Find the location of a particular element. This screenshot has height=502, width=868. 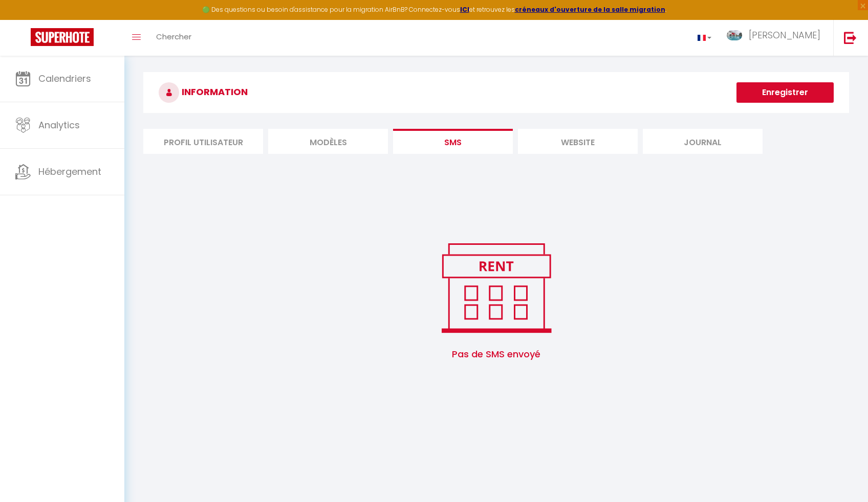

a: créneaux d'ouverture de la salle migration is located at coordinates (590, 9).